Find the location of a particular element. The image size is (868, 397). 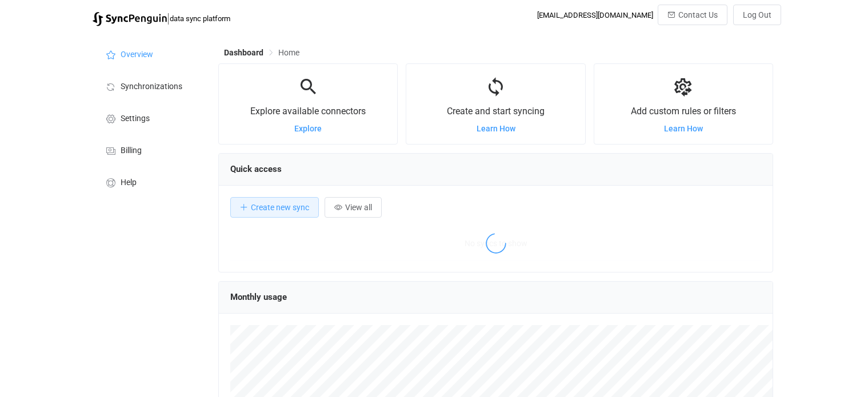

a: Synchronizations is located at coordinates (150, 86).